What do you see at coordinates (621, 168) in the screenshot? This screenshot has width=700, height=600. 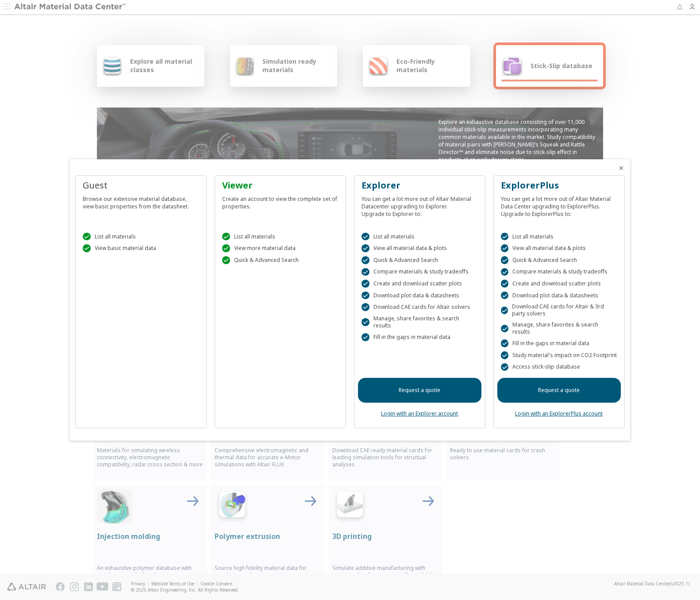 I see `button: Close` at bounding box center [621, 168].